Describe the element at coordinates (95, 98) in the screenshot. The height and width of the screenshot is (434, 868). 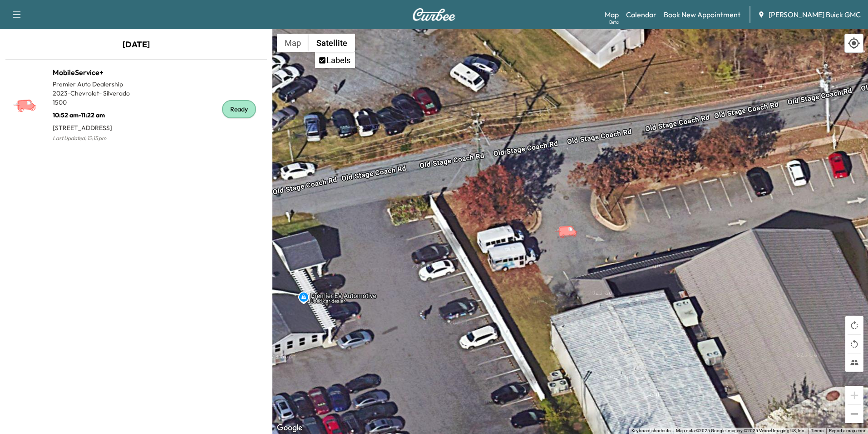
I see `p: 2023 - Chevrolet - Silverado 1500` at that location.